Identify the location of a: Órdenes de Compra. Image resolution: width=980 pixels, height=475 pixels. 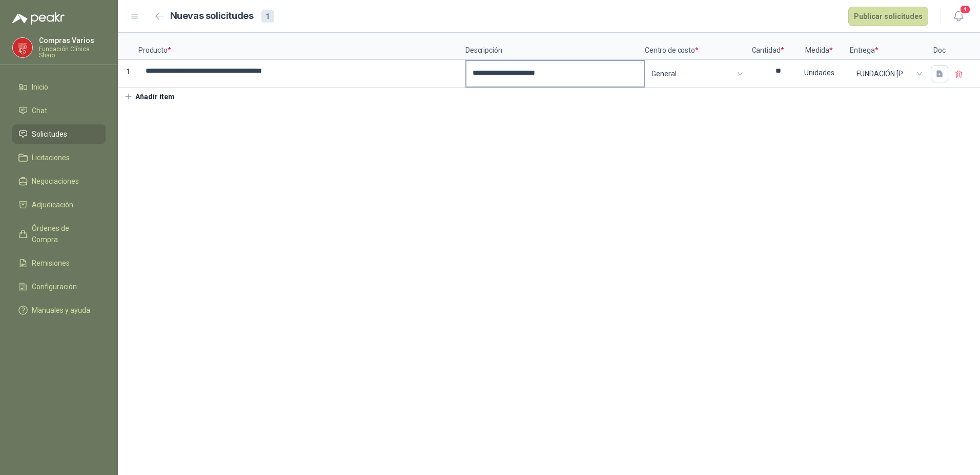
(59, 234).